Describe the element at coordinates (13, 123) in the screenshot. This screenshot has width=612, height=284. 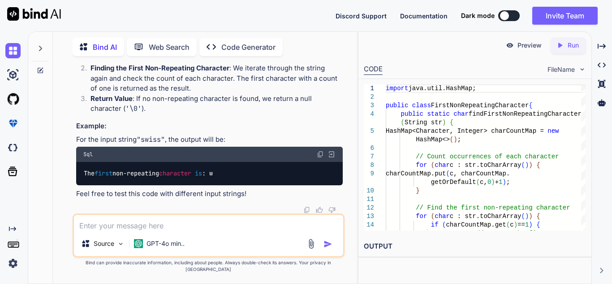
I see `img: premium` at that location.